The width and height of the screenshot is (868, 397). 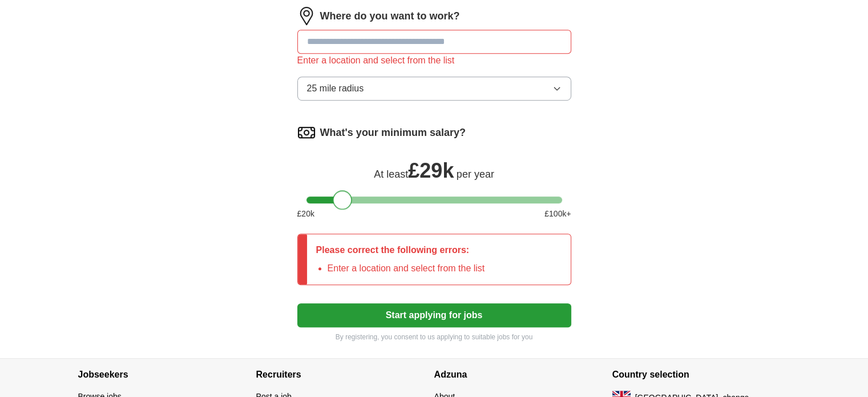 I want to click on p: By registering, you consent to us applying to suitable jobs for you, so click(x=434, y=336).